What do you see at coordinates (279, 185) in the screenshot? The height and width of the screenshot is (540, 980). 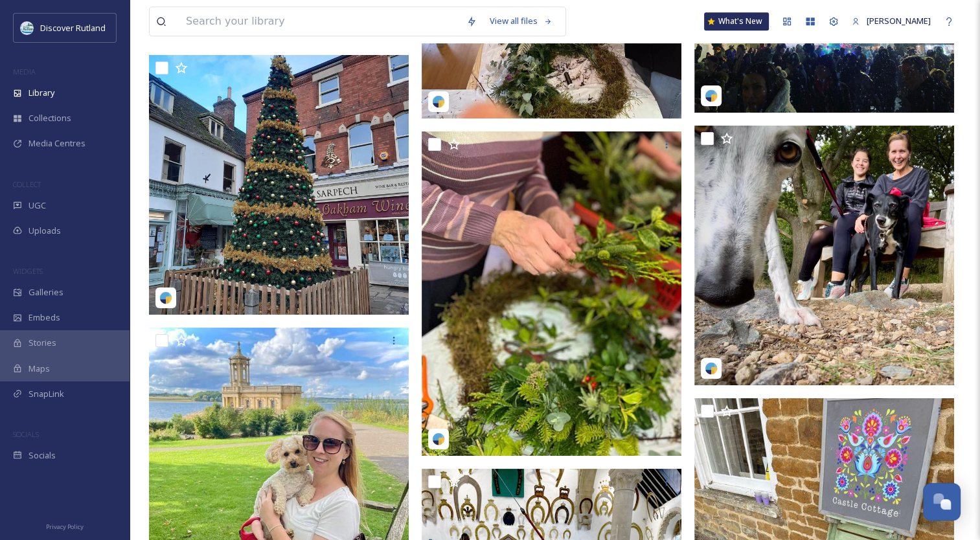 I see `img: oakham_nub_news (Instagram) Christmas Tree - Oakham.jpg` at bounding box center [279, 185].